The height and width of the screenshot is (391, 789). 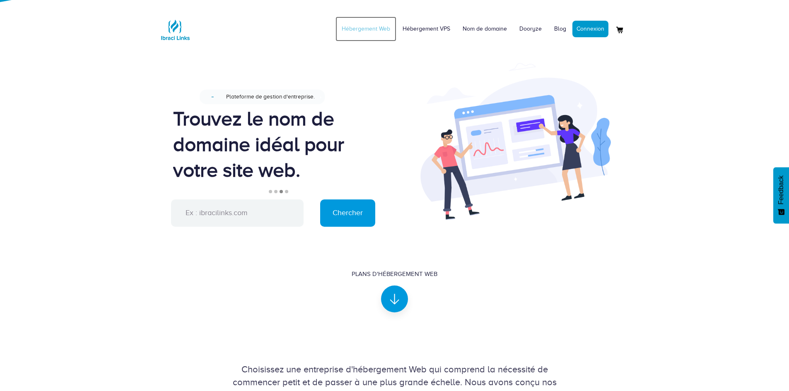 I want to click on a: Plans d'hébergement Web, so click(x=394, y=288).